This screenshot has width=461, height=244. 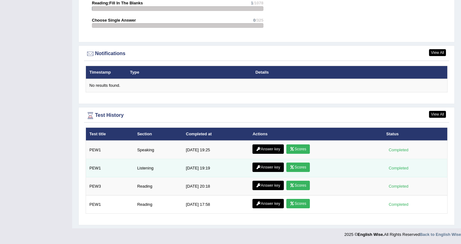 I want to click on a: Back to English Wise, so click(x=440, y=234).